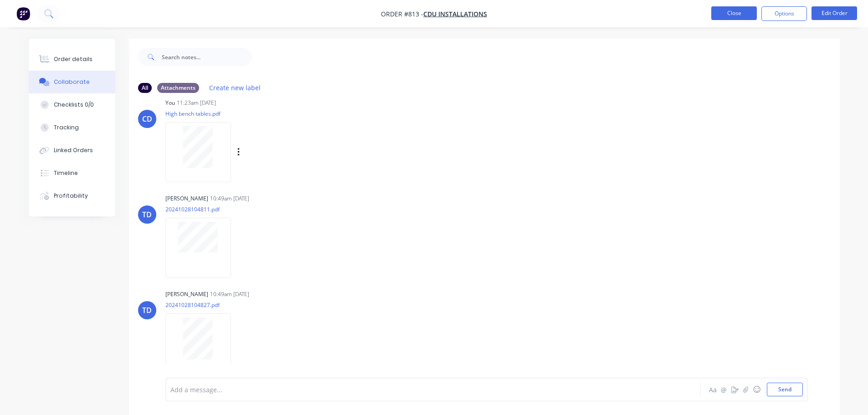 Image resolution: width=868 pixels, height=415 pixels. I want to click on p: 20241028104827.pdf, so click(202, 305).